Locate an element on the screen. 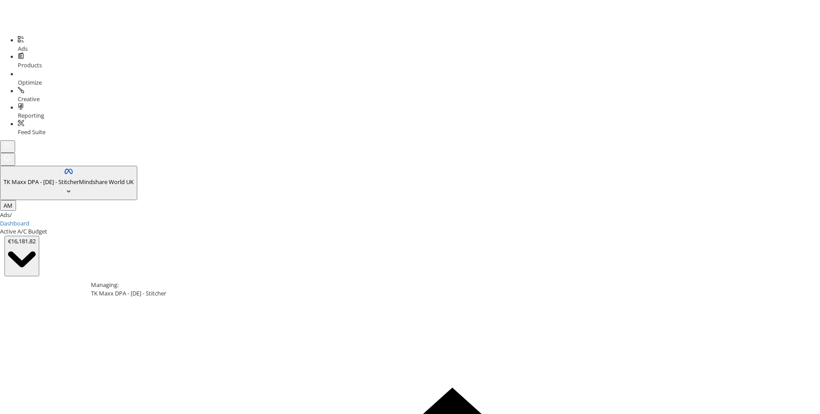  div: €16,181.82 is located at coordinates (22, 241).